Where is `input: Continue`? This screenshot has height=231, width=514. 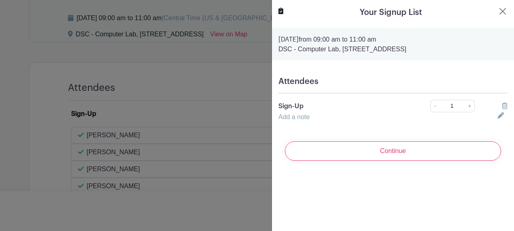 input: Continue is located at coordinates (393, 151).